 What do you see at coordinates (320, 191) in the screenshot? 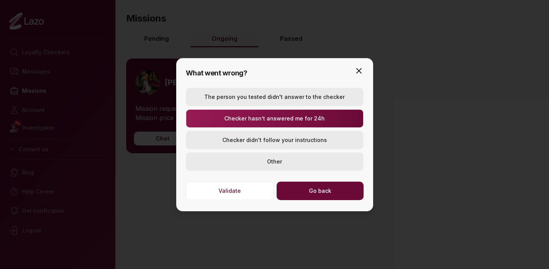
I see `button: Go back` at bounding box center [320, 191].